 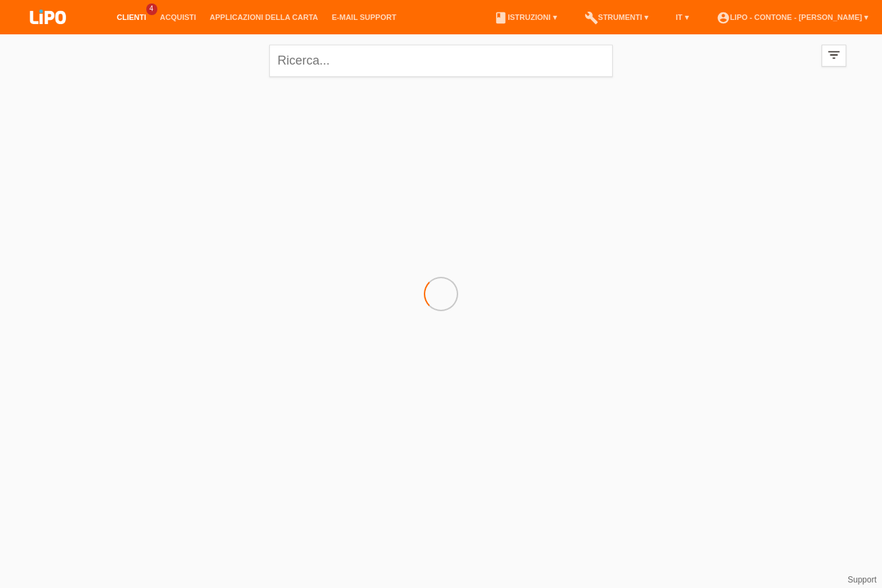 I want to click on a: buildStrumenti ▾, so click(x=616, y=17).